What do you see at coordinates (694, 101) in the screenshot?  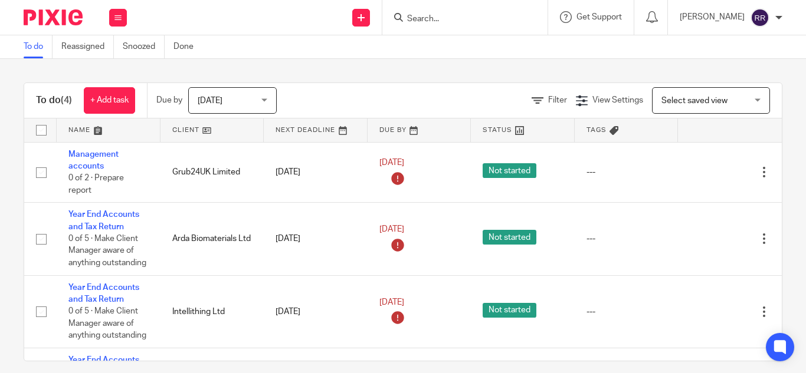 I see `span: Select saved view` at bounding box center [694, 101].